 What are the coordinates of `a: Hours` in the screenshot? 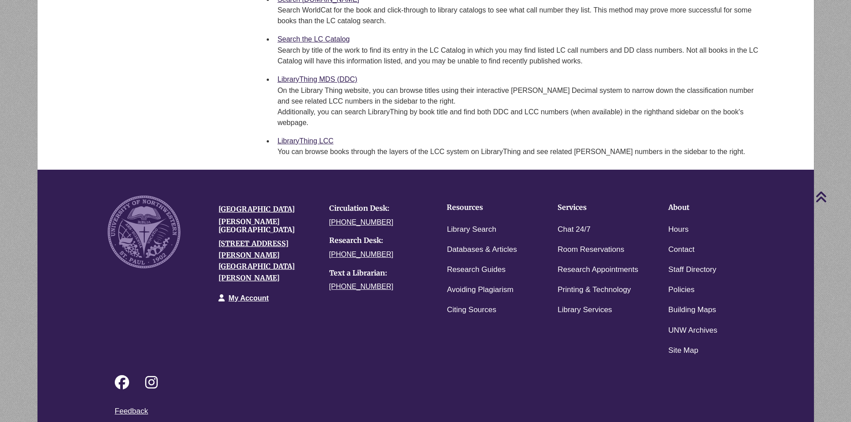 It's located at (679, 230).